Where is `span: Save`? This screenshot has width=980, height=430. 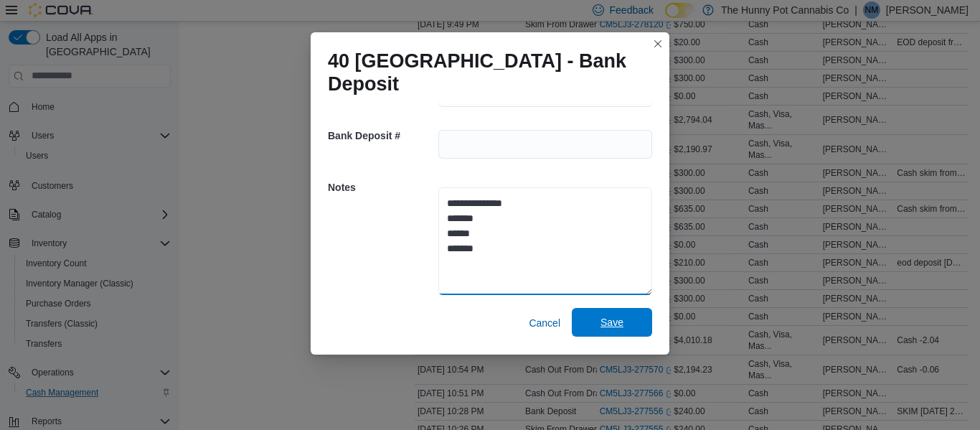 span: Save is located at coordinates (612, 322).